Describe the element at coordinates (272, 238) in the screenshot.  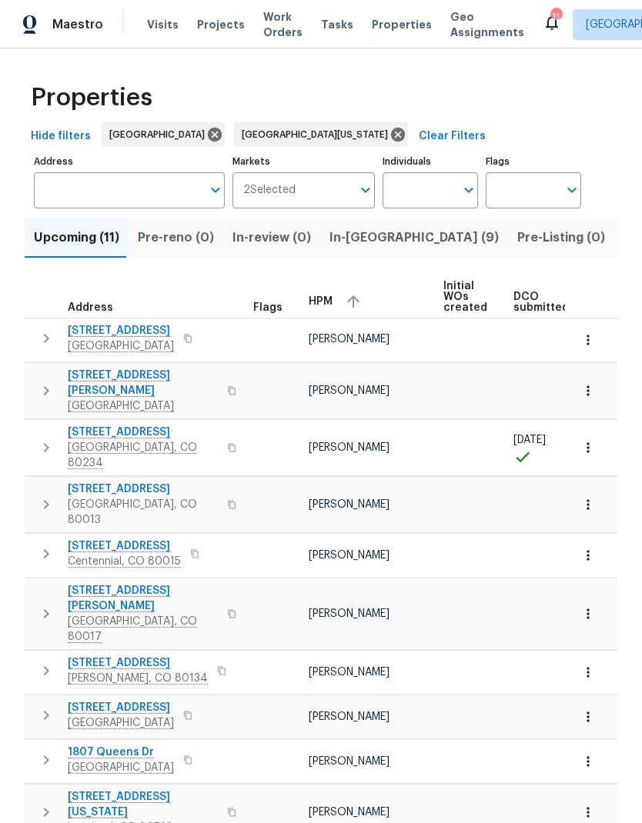
I see `span: In-review (0)` at that location.